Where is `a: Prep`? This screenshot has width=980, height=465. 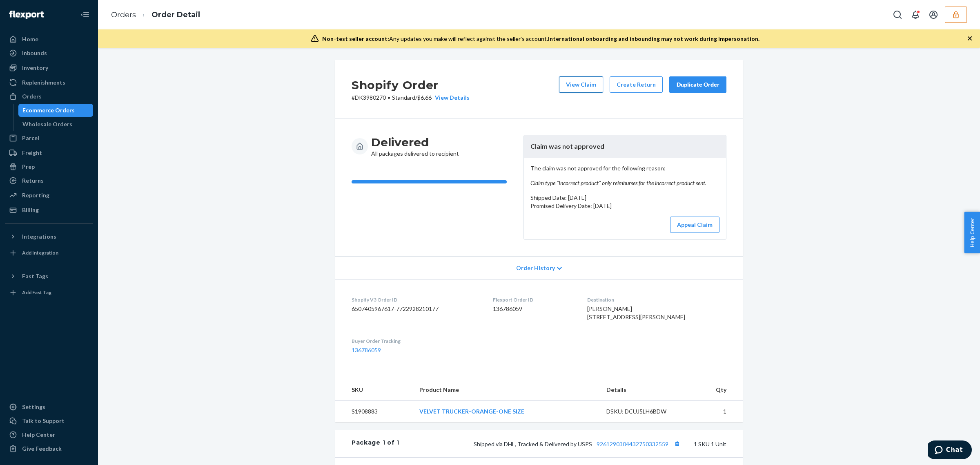
a: Prep is located at coordinates (49, 167).